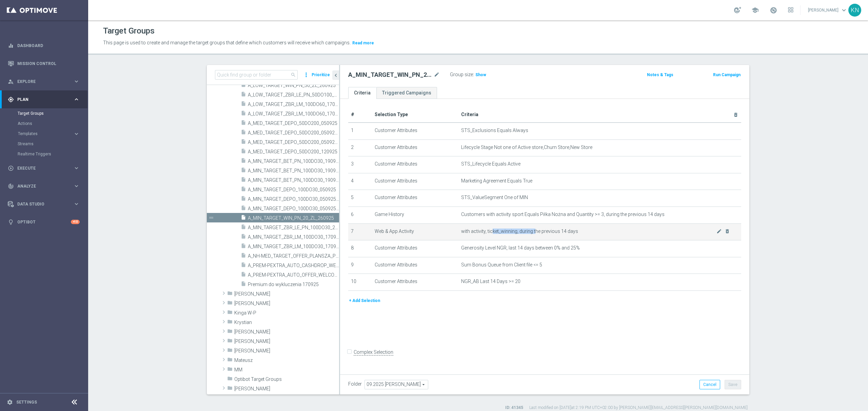  I want to click on button: Save, so click(733, 385).